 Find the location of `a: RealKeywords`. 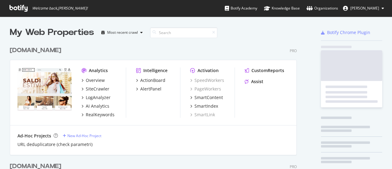

a: RealKeywords is located at coordinates (98, 114).